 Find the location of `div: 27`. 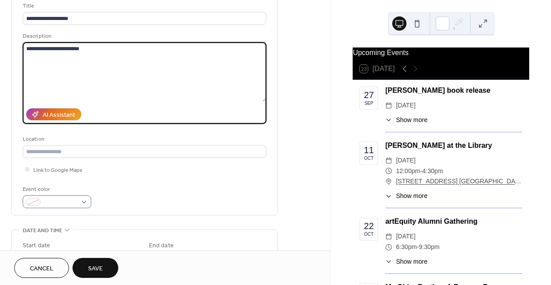

div: 27 is located at coordinates (369, 95).